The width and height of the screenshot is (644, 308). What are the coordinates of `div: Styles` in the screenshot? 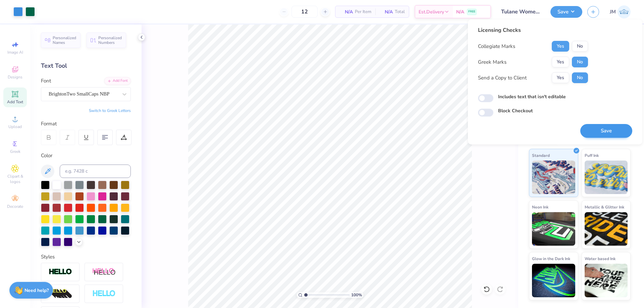 It's located at (86, 257).